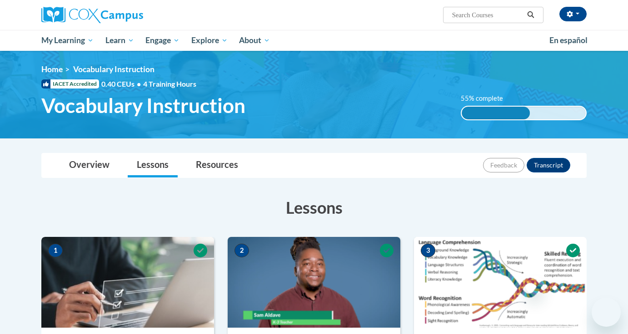 The width and height of the screenshot is (628, 334). I want to click on input: Search Courses, so click(487, 15).